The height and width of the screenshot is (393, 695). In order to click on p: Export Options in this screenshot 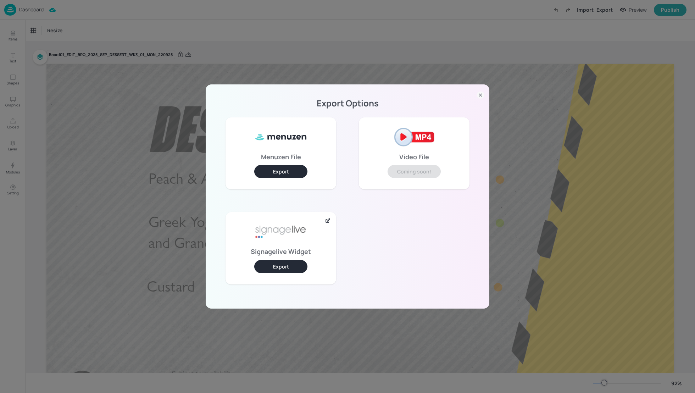, I will do `click(347, 103)`.